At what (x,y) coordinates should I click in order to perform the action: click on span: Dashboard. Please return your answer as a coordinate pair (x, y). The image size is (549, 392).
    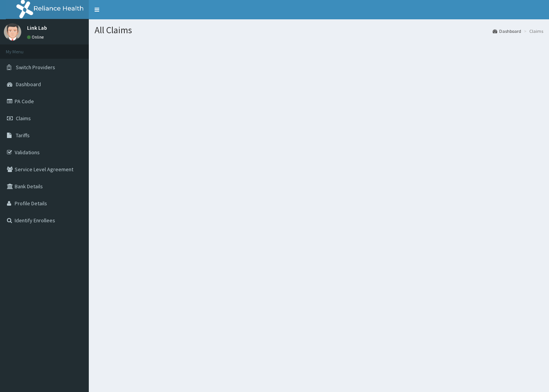
    Looking at the image, I should click on (28, 85).